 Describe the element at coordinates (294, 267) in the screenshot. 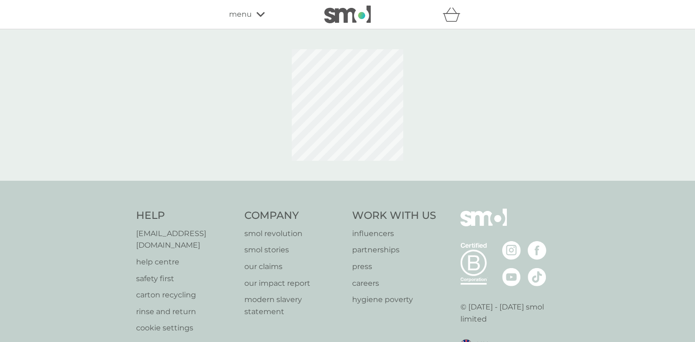

I see `a: our claims` at that location.